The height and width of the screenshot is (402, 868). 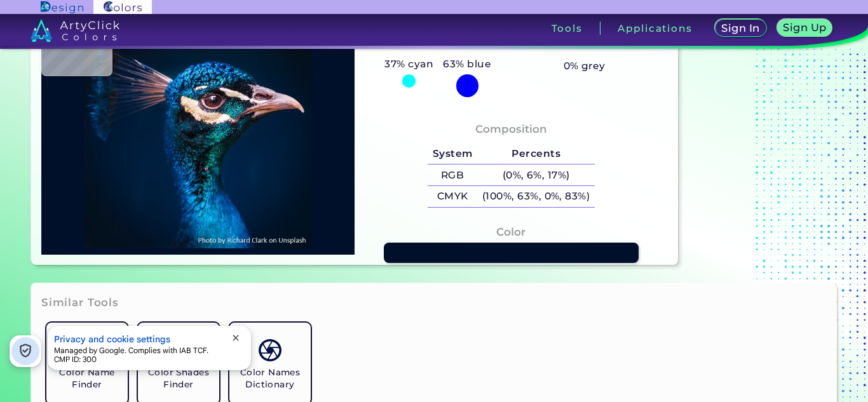 What do you see at coordinates (585, 66) in the screenshot?
I see `h5: 0% grey` at bounding box center [585, 66].